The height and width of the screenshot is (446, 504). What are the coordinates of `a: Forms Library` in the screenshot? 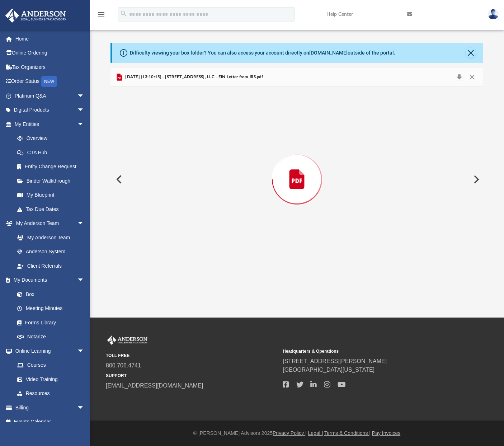 It's located at (49, 323).